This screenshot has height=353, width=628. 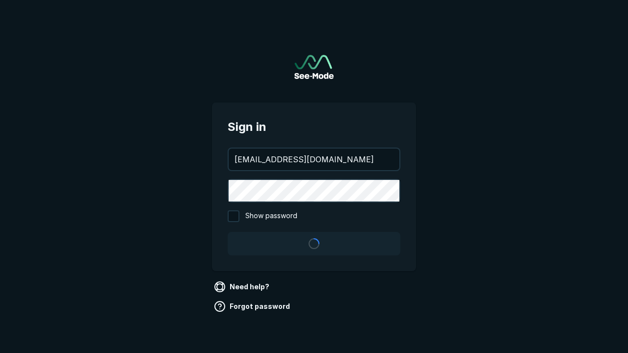 What do you see at coordinates (314, 159) in the screenshot?
I see `input: your@email.com` at bounding box center [314, 159].